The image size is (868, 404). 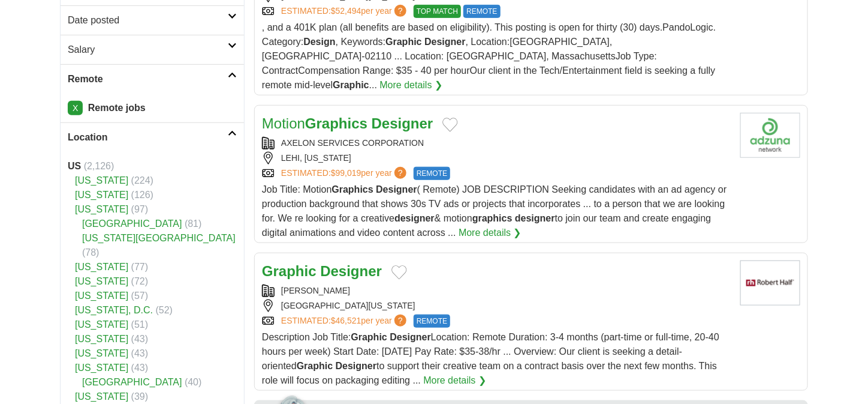 I want to click on span: $46,521, so click(x=346, y=320).